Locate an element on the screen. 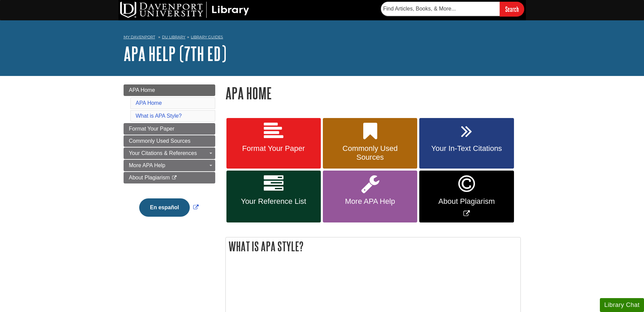 The width and height of the screenshot is (644, 312). a: Your Reference List is located at coordinates (274, 197).